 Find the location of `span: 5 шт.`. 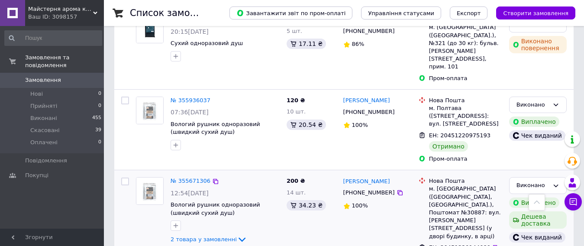

span: 5 шт. is located at coordinates (295, 31).